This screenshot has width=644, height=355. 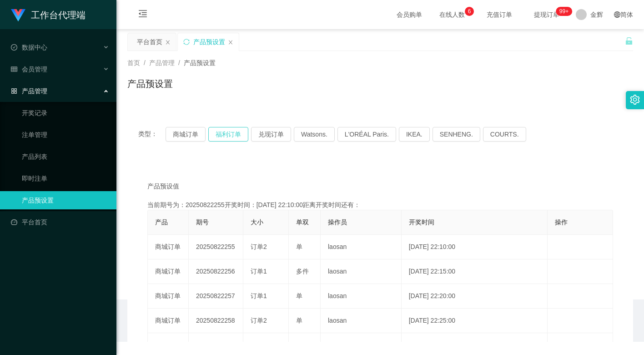 What do you see at coordinates (618, 15) in the screenshot?
I see `i: 图标: global` at bounding box center [618, 15].